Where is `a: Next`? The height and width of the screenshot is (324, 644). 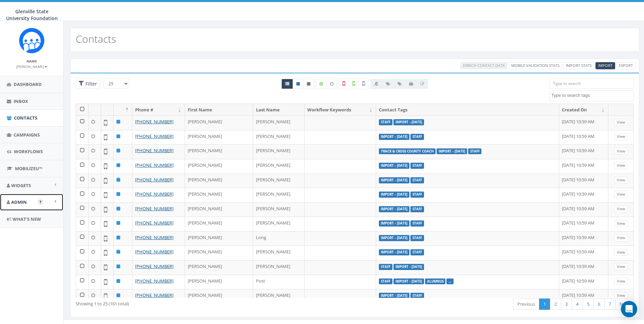
a: Next is located at coordinates (624, 304).